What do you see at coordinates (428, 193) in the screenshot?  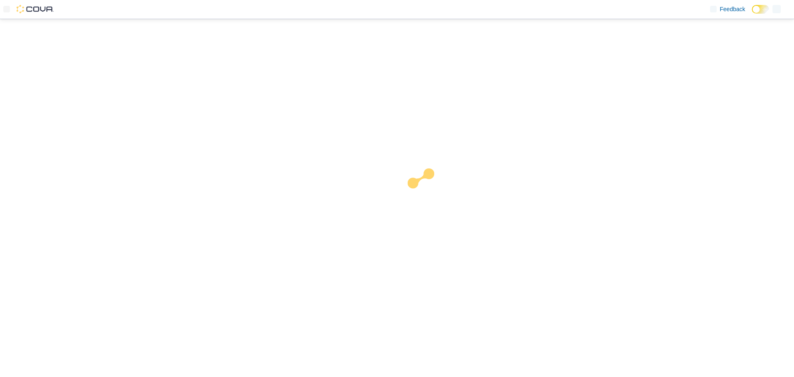 I see `img: cova-loader` at bounding box center [428, 193].